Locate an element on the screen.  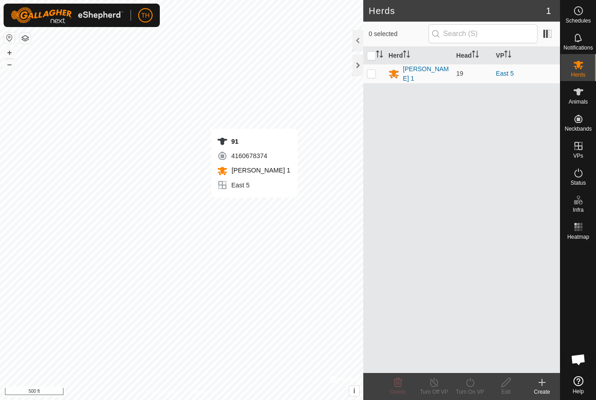
span: Status is located at coordinates (578, 183).